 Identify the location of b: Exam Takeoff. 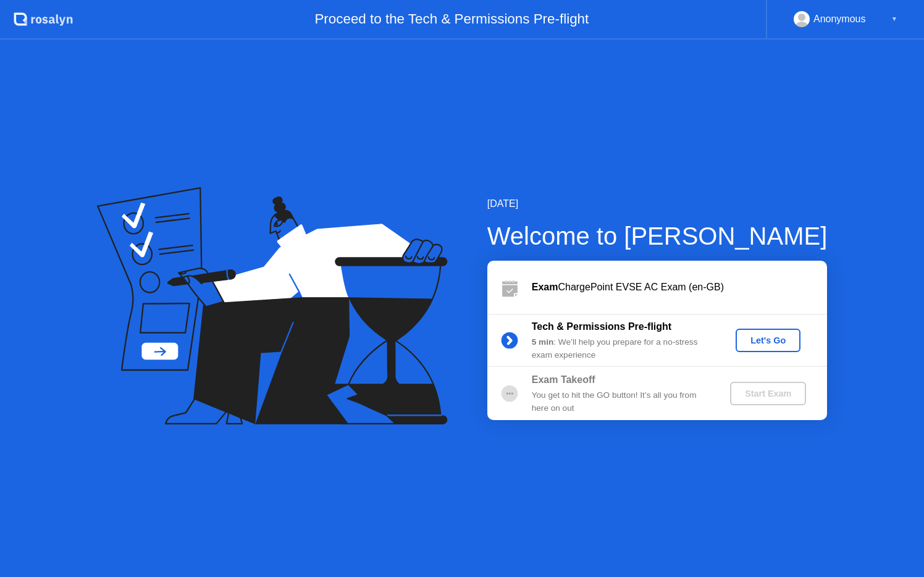
(563, 380).